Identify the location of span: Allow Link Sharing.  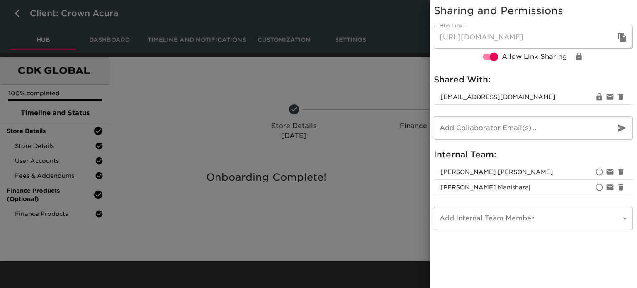
(534, 57).